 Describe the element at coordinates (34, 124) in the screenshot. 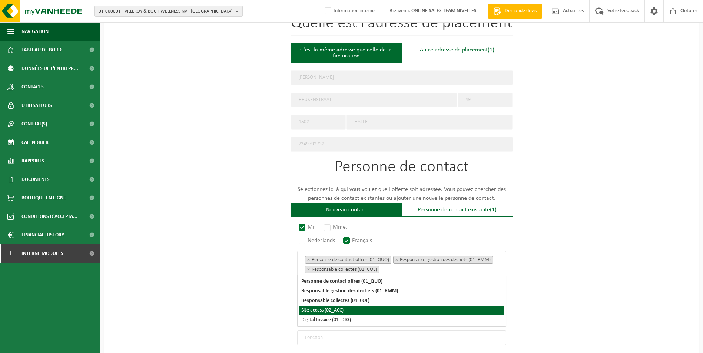

I see `span: Contrat(s)` at that location.